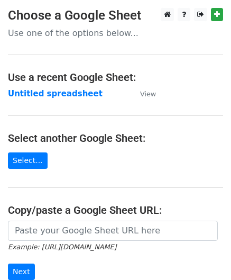 The image size is (231, 280). I want to click on a: Untitled spreadsheet, so click(55, 94).